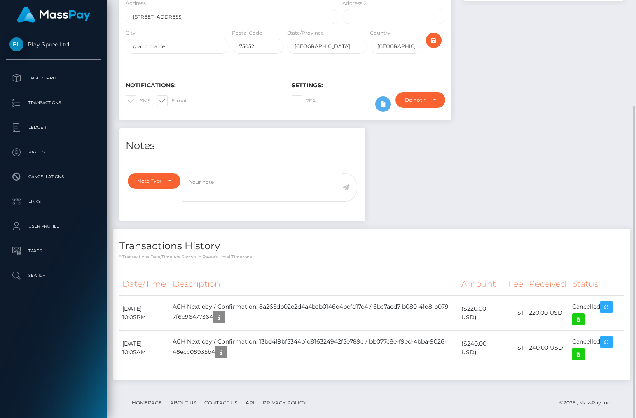  I want to click on p: Ledger, so click(54, 128).